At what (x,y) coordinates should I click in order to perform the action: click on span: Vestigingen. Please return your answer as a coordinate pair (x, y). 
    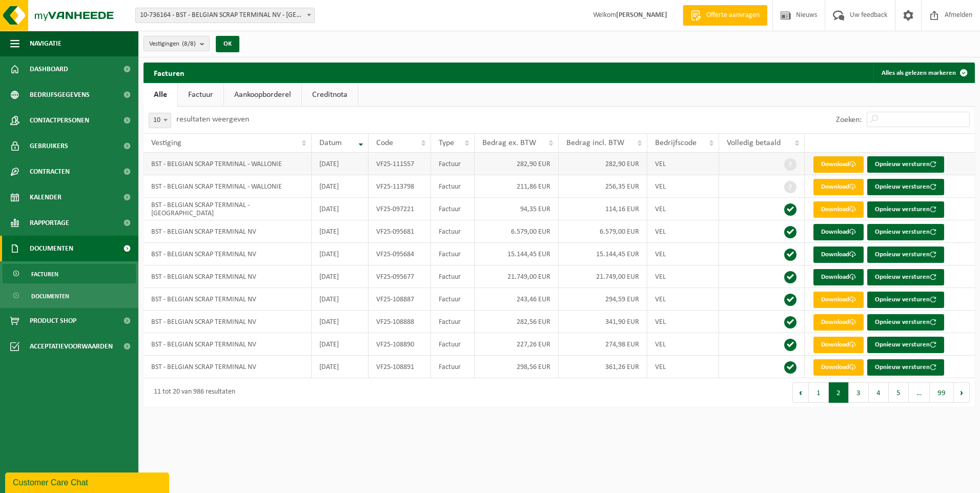
    Looking at the image, I should click on (172, 44).